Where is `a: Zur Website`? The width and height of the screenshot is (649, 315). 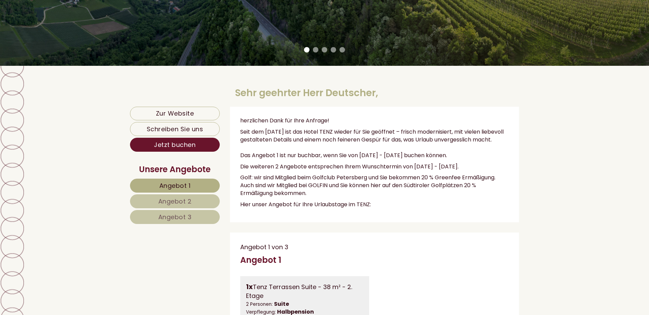
a: Zur Website is located at coordinates (175, 114).